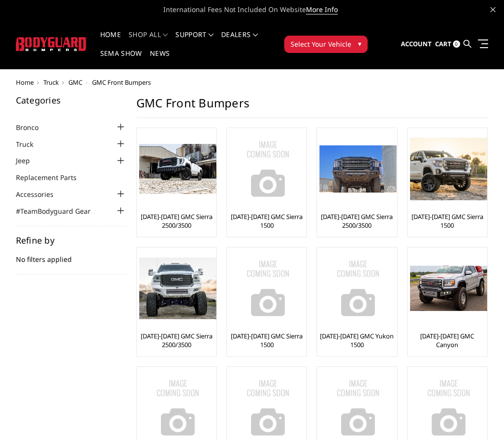 This screenshot has height=440, width=504. I want to click on a: Bronco, so click(33, 127).